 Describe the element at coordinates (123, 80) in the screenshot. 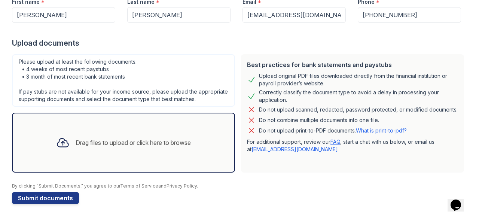

I see `div: Please upload at least the following documents: • 4 weeks of most recent paystubs • 3 month of mo...` at that location.